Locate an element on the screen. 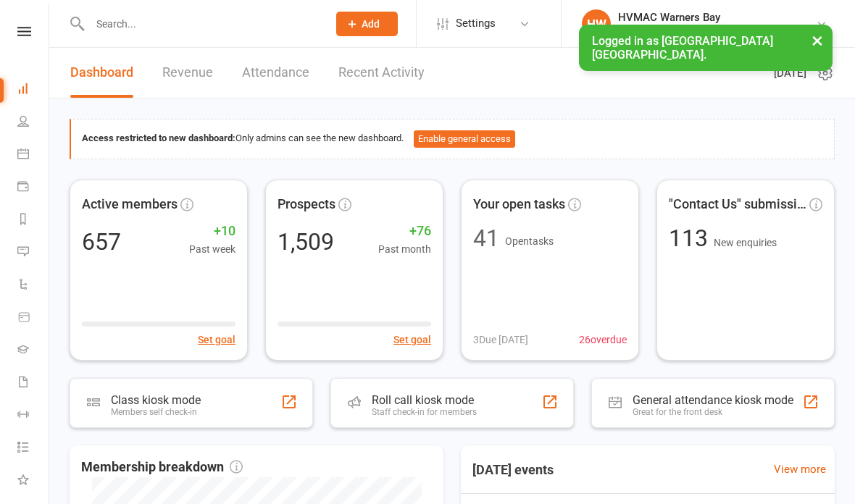  input: Search... is located at coordinates (202, 24).